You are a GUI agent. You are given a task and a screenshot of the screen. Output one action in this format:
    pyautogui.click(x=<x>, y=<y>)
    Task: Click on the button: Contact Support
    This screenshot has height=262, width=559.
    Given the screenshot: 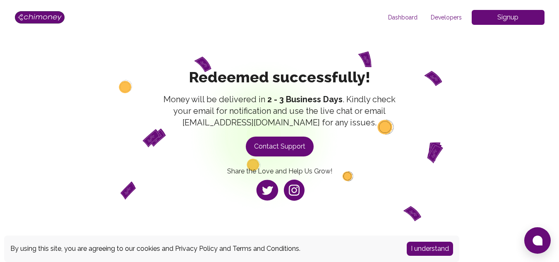 What is the action you would take?
    pyautogui.click(x=280, y=147)
    